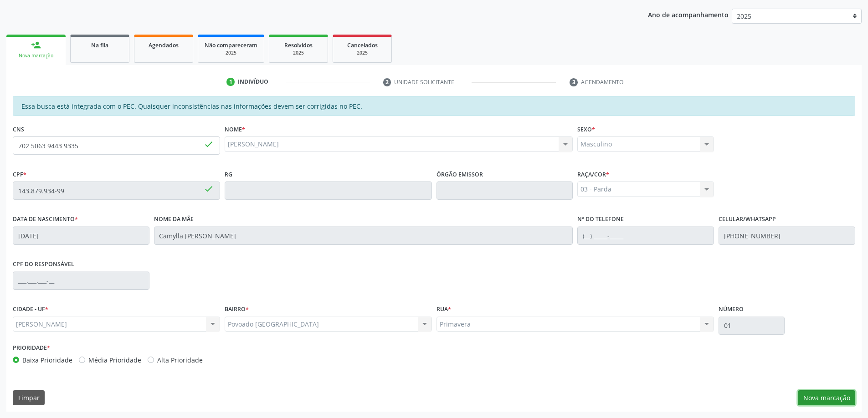  What do you see at coordinates (180, 360) in the screenshot?
I see `label: Alta Prioridade` at bounding box center [180, 360].